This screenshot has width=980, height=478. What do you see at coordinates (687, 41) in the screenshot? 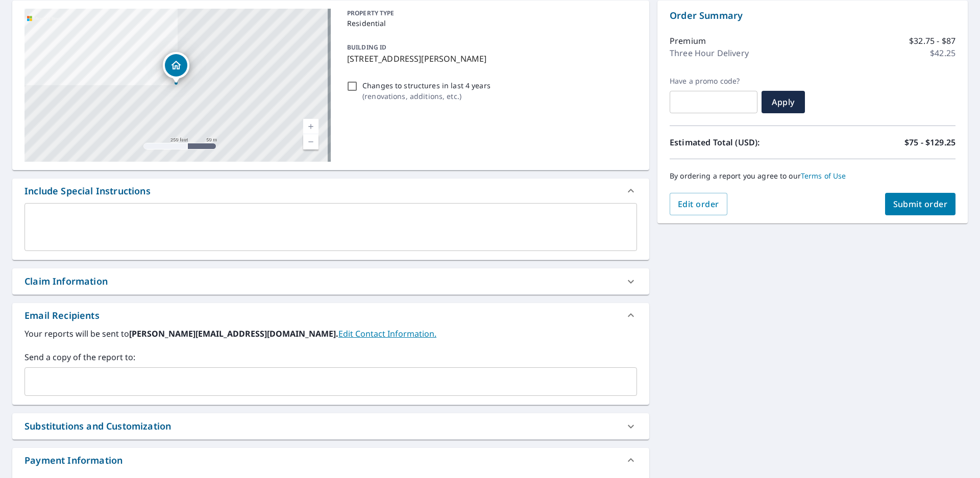
I see `p: Premium` at bounding box center [687, 41].